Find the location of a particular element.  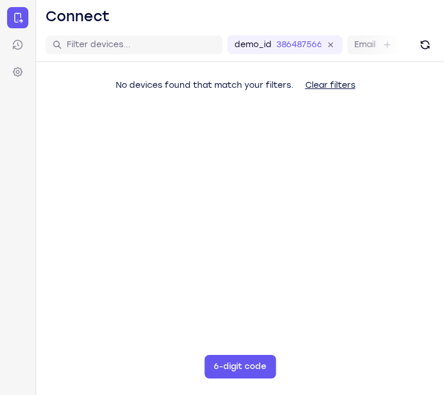

button: Clear filters is located at coordinates (330, 86).